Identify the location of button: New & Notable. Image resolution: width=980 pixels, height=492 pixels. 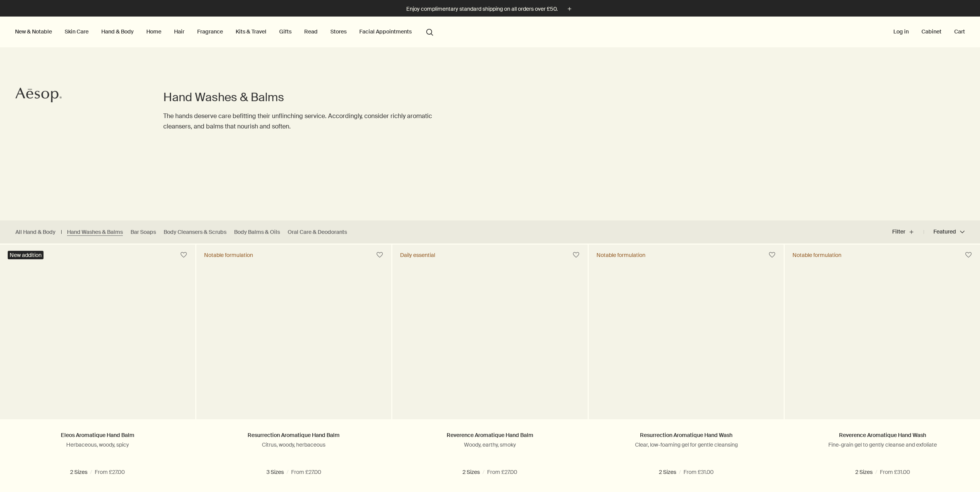
(34, 32).